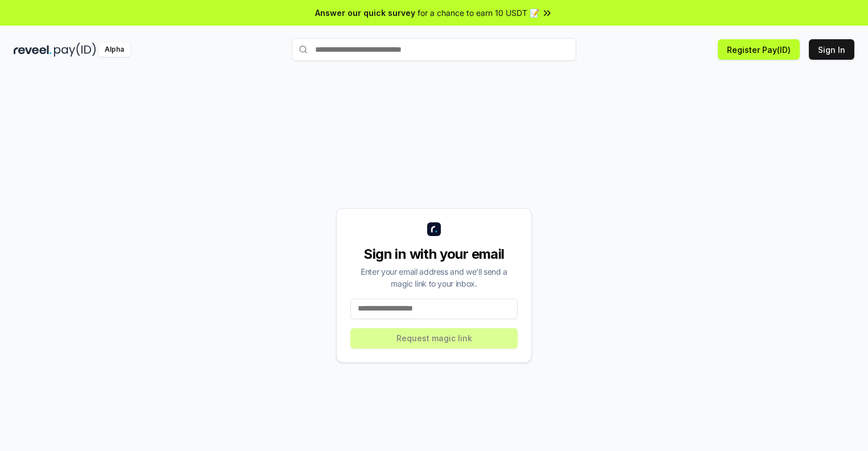  I want to click on img: logo_small, so click(434, 229).